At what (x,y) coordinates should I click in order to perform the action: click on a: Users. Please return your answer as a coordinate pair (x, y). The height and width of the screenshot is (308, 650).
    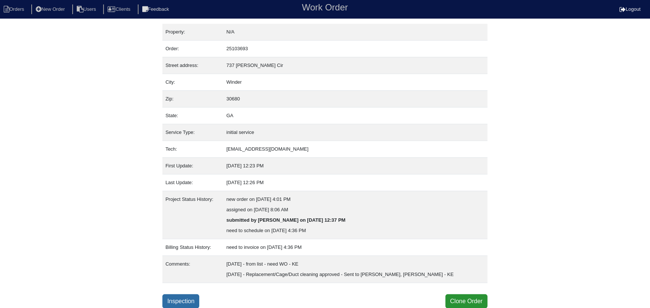
    Looking at the image, I should click on (87, 9).